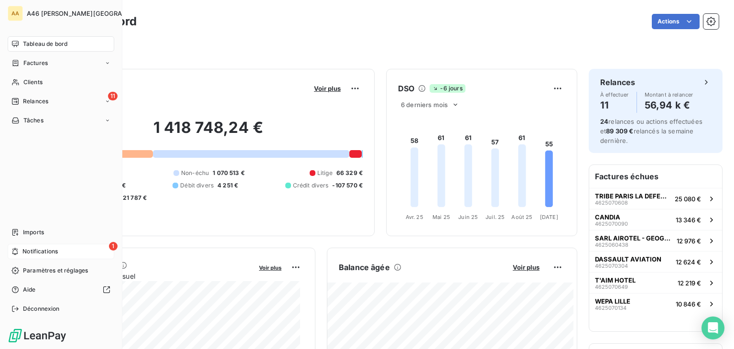 The width and height of the screenshot is (734, 349). What do you see at coordinates (656, 219) in the screenshot?
I see `button: CANDIA462507009013 346 €` at bounding box center [656, 219].